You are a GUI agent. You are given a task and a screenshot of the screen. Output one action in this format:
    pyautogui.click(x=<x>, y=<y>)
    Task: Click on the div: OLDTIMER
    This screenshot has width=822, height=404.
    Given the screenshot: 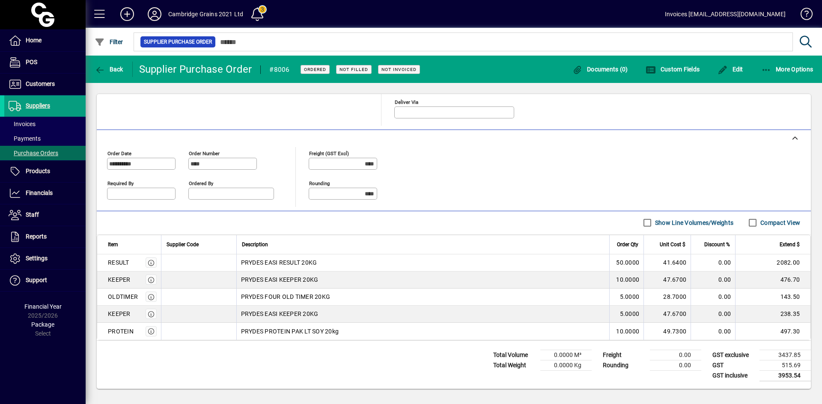 What is the action you would take?
    pyautogui.click(x=123, y=297)
    